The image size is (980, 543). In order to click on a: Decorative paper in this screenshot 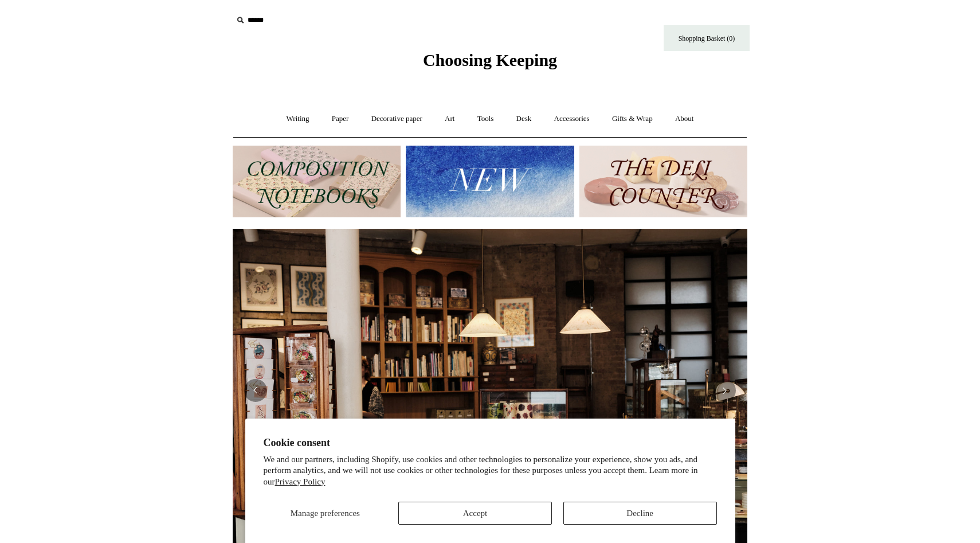, I will do `click(397, 119)`.